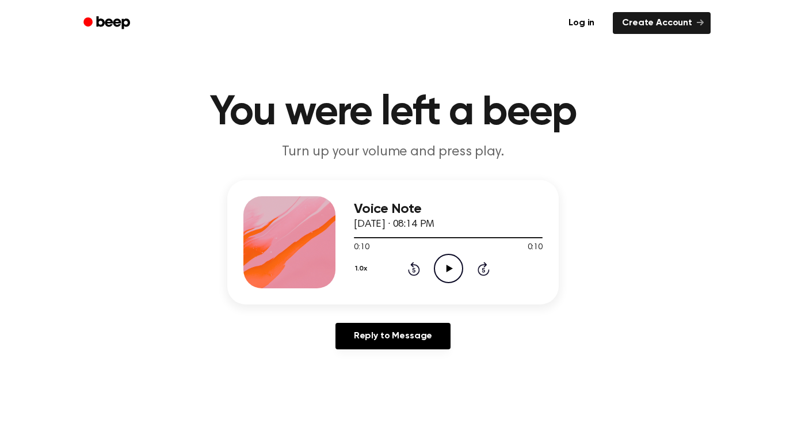  Describe the element at coordinates (393, 152) in the screenshot. I see `p: Turn up your volume and press play.` at that location.